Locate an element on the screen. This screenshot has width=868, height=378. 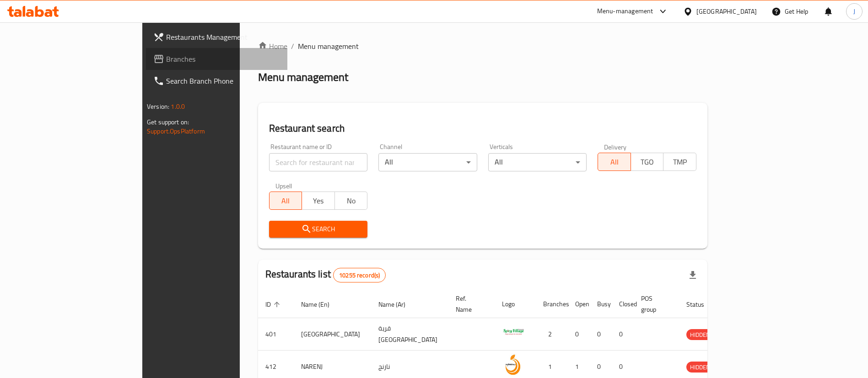
button: Search is located at coordinates (318, 229).